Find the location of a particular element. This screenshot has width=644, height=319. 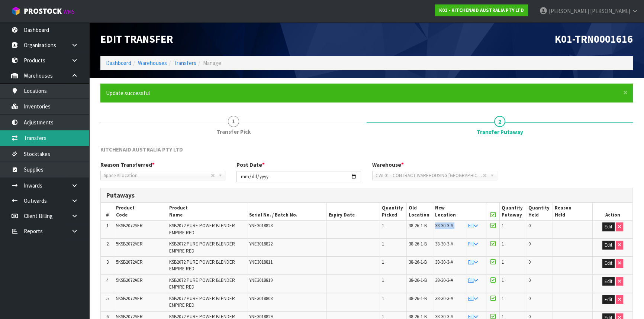

th: Expiry Date is located at coordinates (353, 212).